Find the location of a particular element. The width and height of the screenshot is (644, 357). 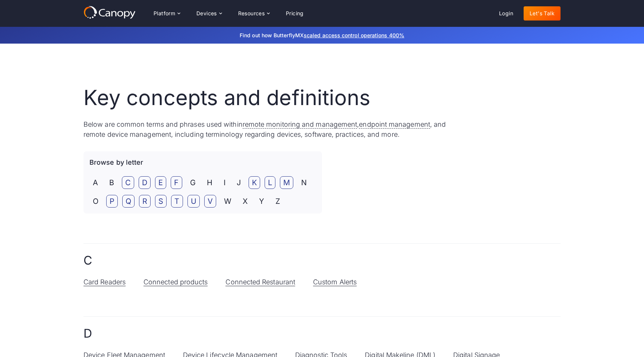

a: V is located at coordinates (210, 201).